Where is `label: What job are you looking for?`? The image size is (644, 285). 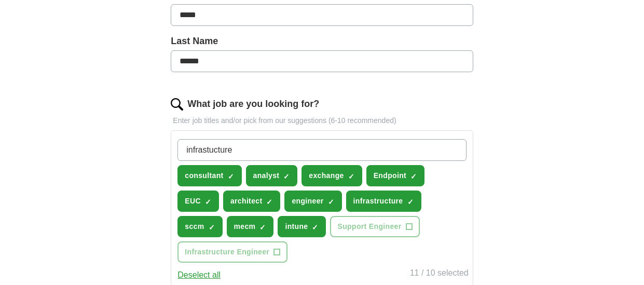
label: What job are you looking for? is located at coordinates (253, 104).